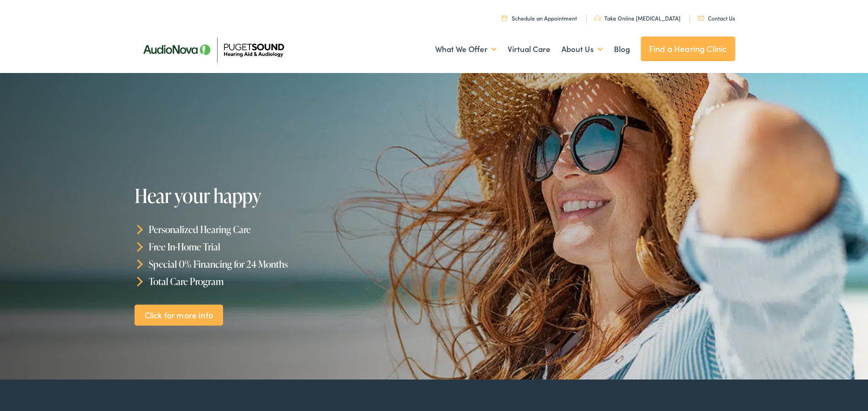 The height and width of the screenshot is (411, 868). Describe the element at coordinates (286, 247) in the screenshot. I see `li: Free In-Home Trial` at that location.